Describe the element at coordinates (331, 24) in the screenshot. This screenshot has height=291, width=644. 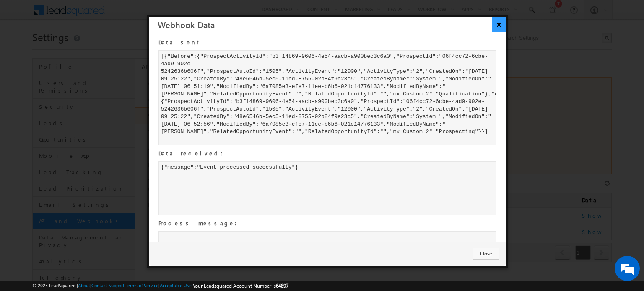
I see `h3: Webhook Data` at that location.